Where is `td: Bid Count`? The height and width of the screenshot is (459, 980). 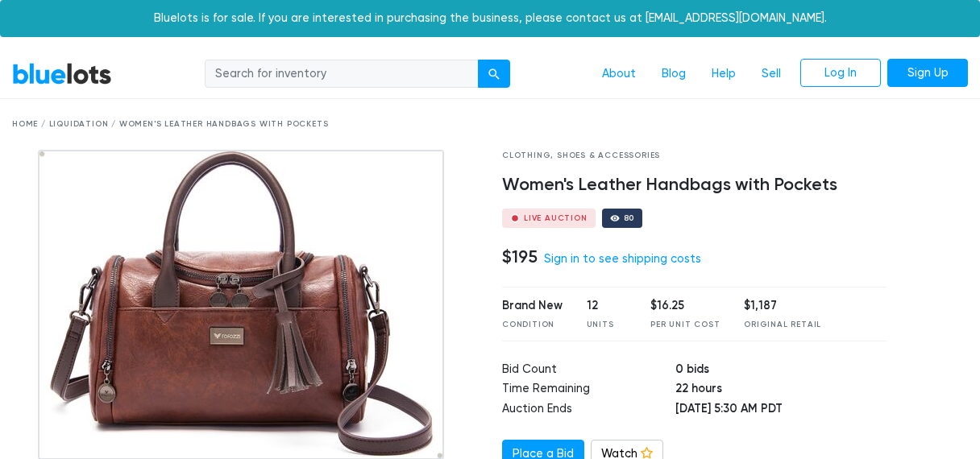
td: Bid Count is located at coordinates (588, 370).